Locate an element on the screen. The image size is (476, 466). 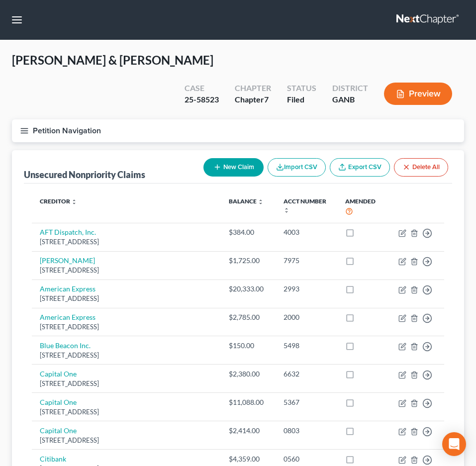
div: $20,333.00 is located at coordinates (248, 289).